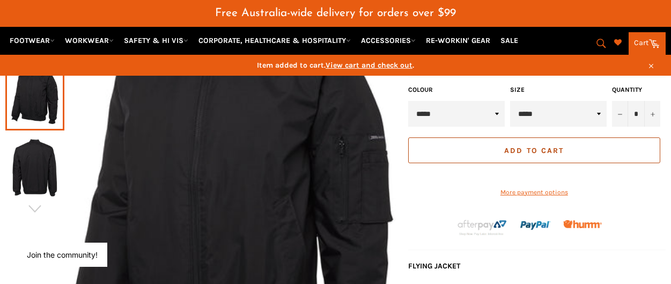 The width and height of the screenshot is (671, 284). What do you see at coordinates (534, 150) in the screenshot?
I see `span: Add to Cart` at bounding box center [534, 150].